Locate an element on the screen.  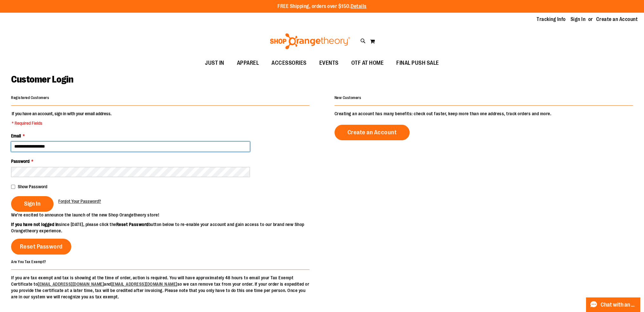
a: ACCESSORIES is located at coordinates (289, 63).